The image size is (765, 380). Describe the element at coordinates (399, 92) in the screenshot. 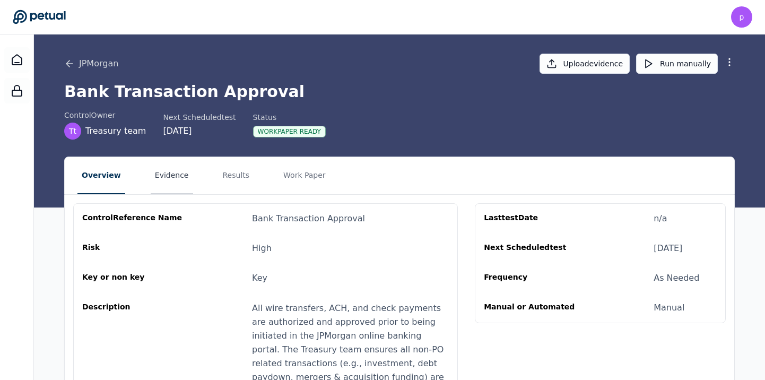

I see `h1: Bank Transaction Approval` at that location.